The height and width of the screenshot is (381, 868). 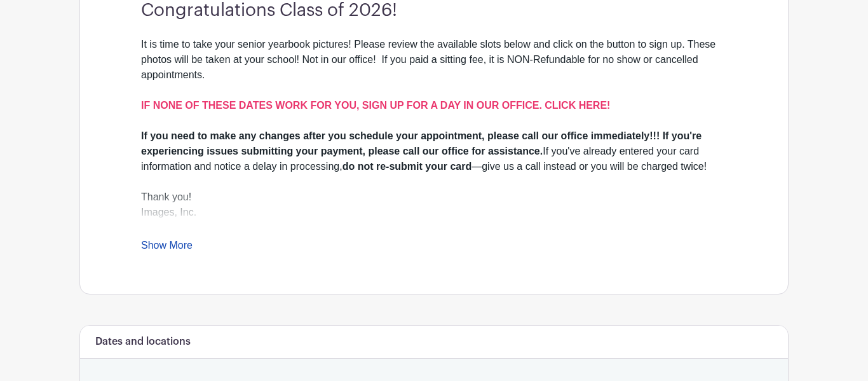 What do you see at coordinates (434, 220) in the screenshot?
I see `div: Images, Inc.` at bounding box center [434, 220].